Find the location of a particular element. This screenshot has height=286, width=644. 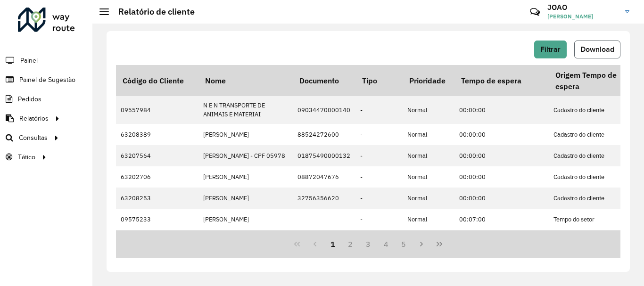

h2: Relatório de cliente is located at coordinates (152, 12).